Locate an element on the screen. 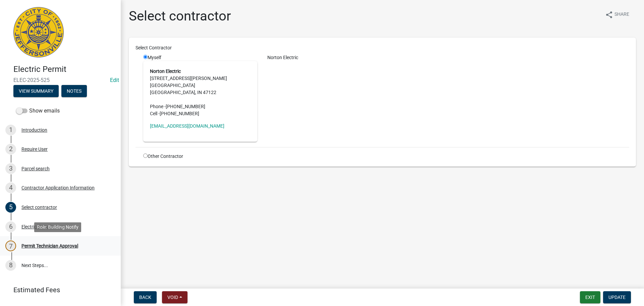 The image size is (644, 306). button: View Summary is located at coordinates (36, 91).